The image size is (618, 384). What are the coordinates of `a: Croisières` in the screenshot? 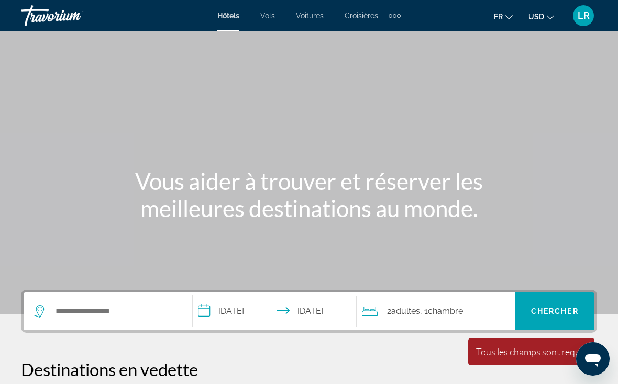 It's located at (361, 16).